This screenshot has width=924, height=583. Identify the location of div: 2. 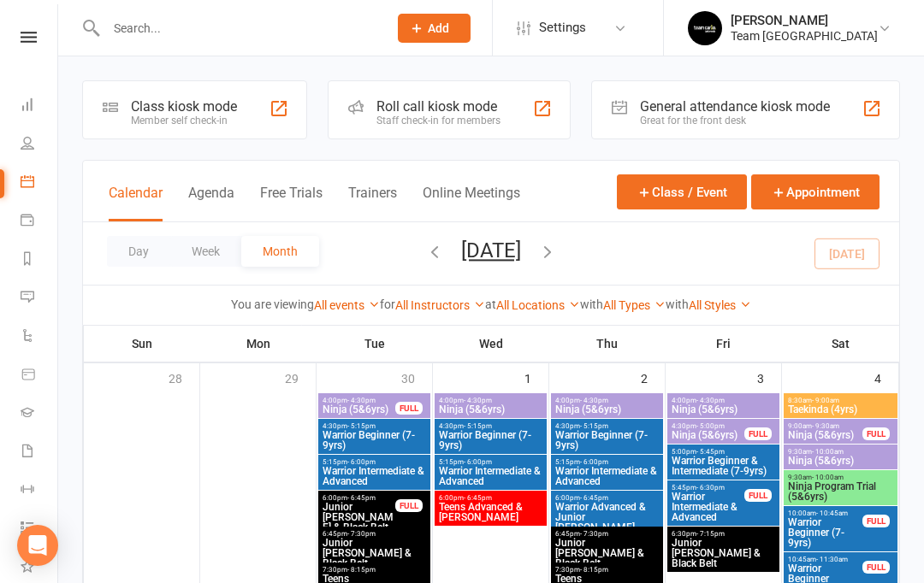
(652, 377).